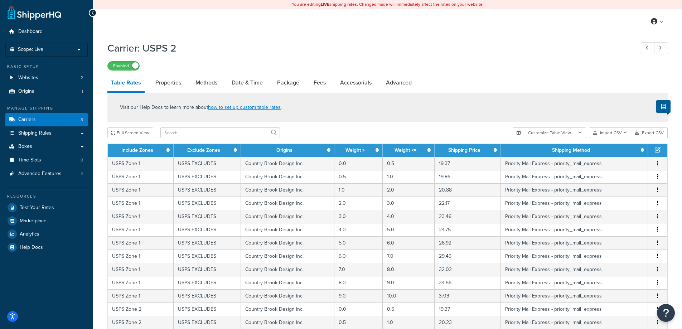 Image resolution: width=682 pixels, height=329 pixels. Describe the element at coordinates (168, 83) in the screenshot. I see `a: Properties` at that location.